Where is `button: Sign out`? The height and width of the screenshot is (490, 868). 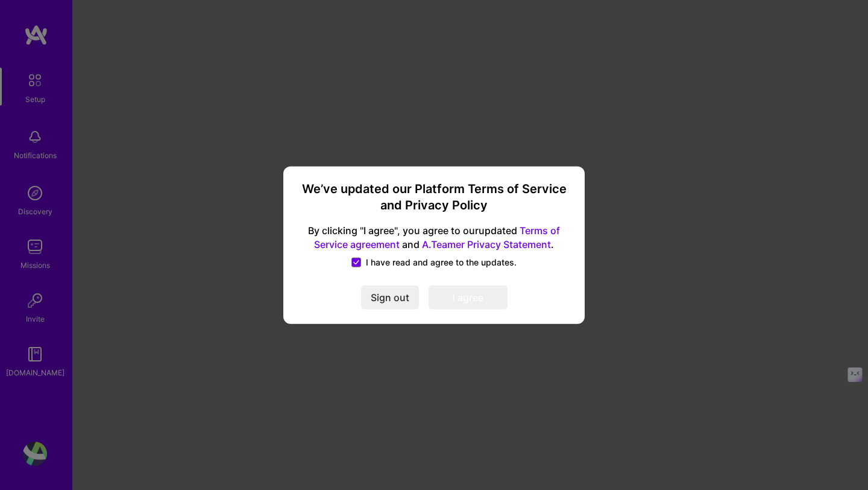 button: Sign out is located at coordinates (390, 297).